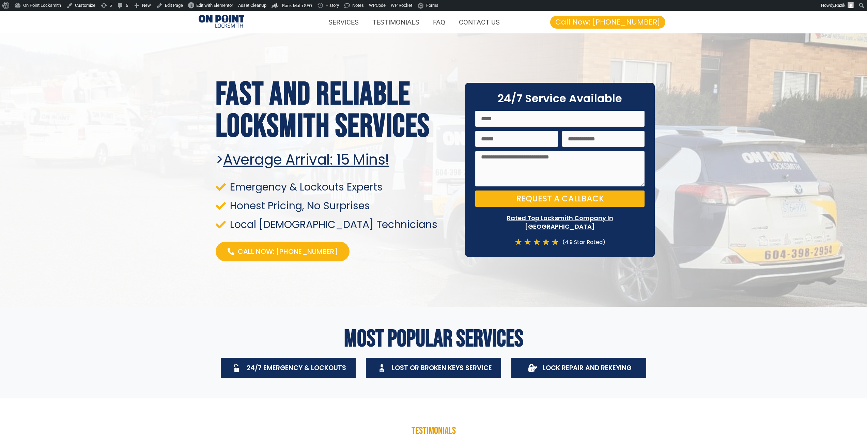 The image size is (867, 441). Describe the element at coordinates (296, 368) in the screenshot. I see `span: 24/7 Emergency & Lockouts` at that location.